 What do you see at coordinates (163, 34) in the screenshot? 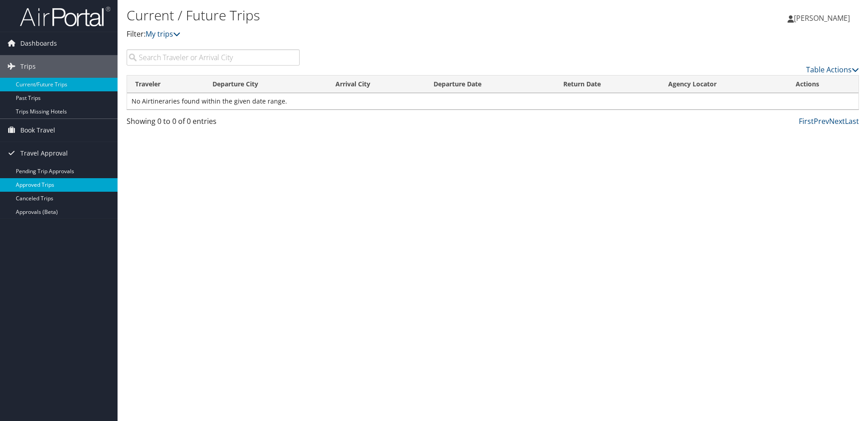
I see `a: My trips` at bounding box center [163, 34].